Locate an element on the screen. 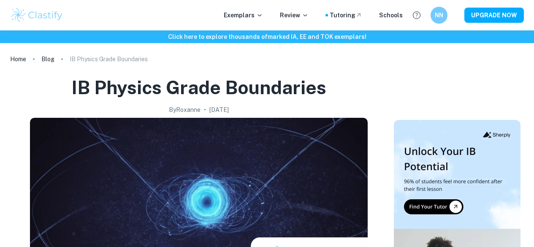 This screenshot has height=247, width=534. p: Review is located at coordinates (294, 15).